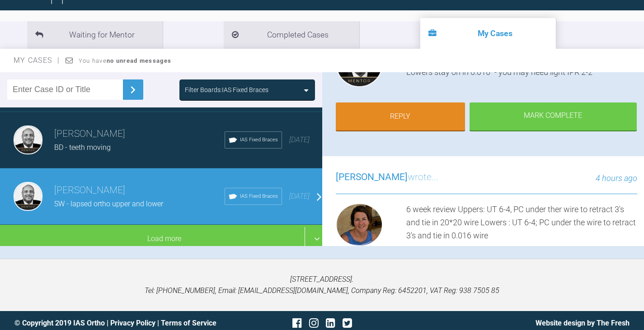 This screenshot has height=330, width=644. I want to click on div: 6 week review Uppers: UT 6-4, PC under ther wire to retract 3's and tie in 20*20 wire Lowers : UT..., so click(522, 227).